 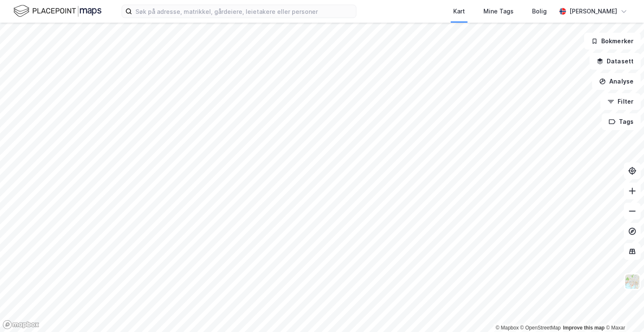 What do you see at coordinates (244, 11) in the screenshot?
I see `input: Søk på adresse, matrikkel, gårdeiere, leietakere eller personer` at bounding box center [244, 11].